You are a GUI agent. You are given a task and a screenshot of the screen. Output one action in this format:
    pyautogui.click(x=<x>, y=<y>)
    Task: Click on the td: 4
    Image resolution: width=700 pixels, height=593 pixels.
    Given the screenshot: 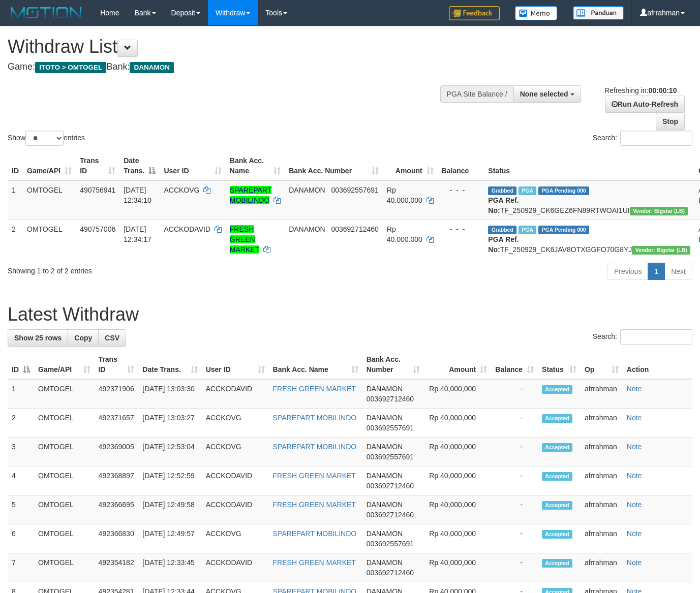 What is the action you would take?
    pyautogui.click(x=21, y=481)
    